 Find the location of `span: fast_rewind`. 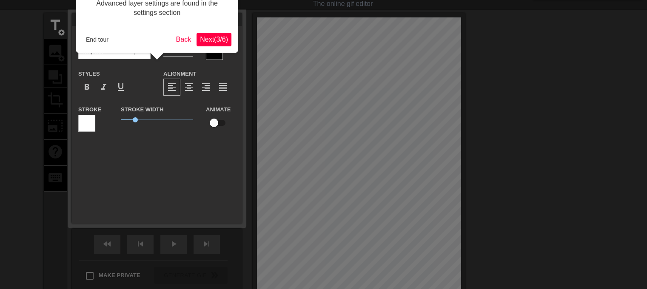

span: fast_rewind is located at coordinates (107, 244).